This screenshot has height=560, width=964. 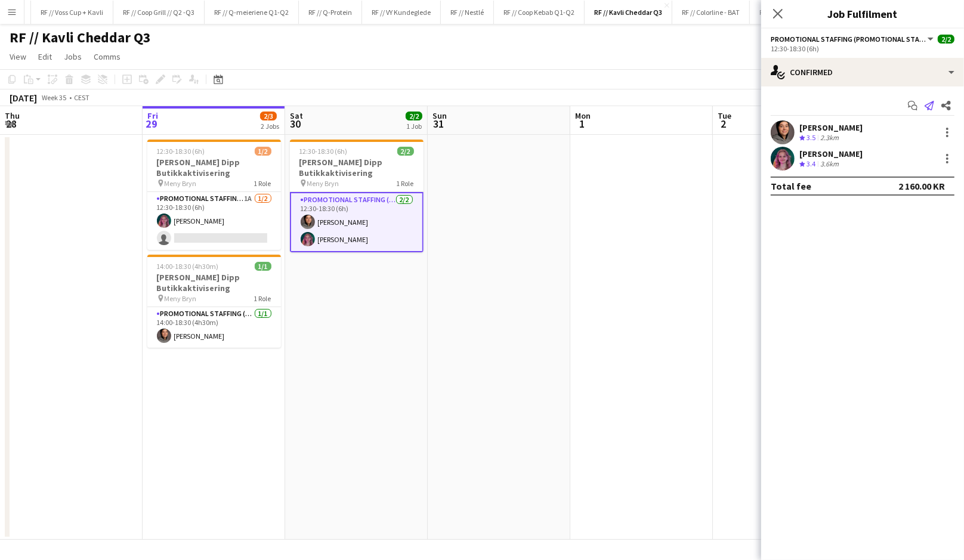 I want to click on a: Comms, so click(x=106, y=57).